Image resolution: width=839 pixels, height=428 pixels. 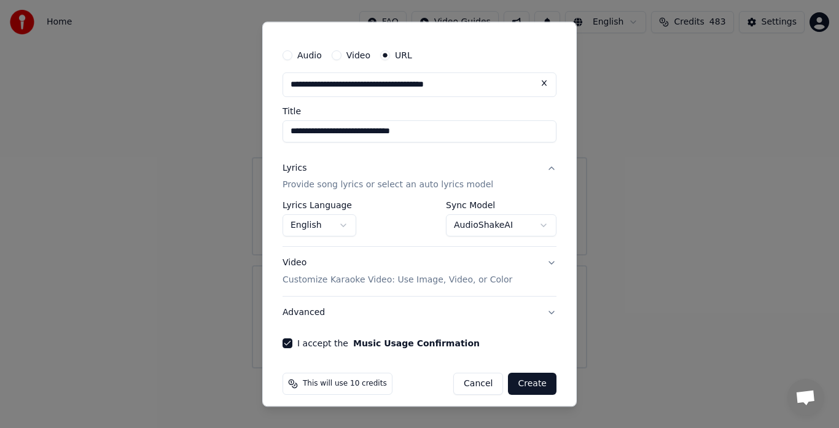 What do you see at coordinates (404, 55) in the screenshot?
I see `label: URL` at bounding box center [404, 55].